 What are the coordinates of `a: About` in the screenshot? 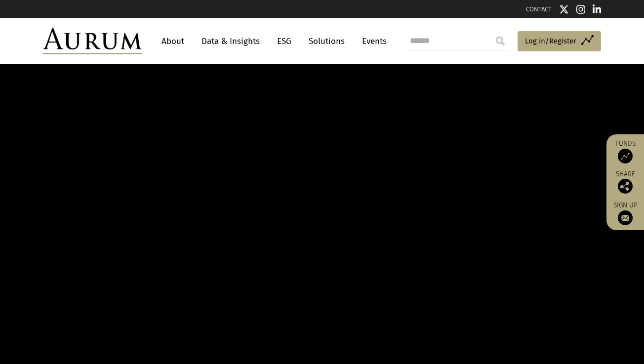 It's located at (173, 41).